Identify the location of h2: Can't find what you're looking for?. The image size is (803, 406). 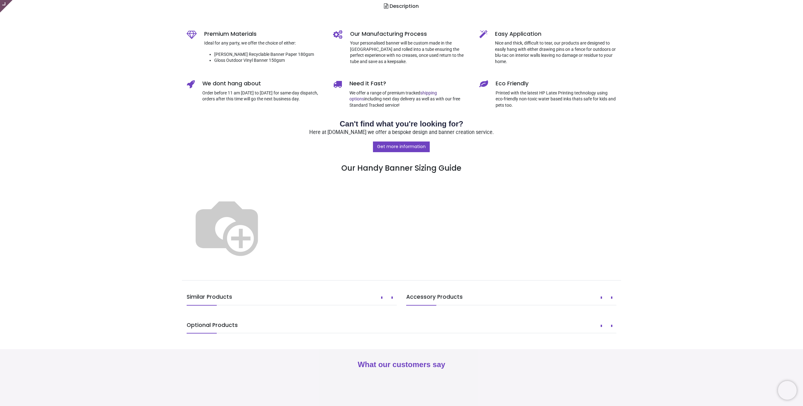
(402, 124).